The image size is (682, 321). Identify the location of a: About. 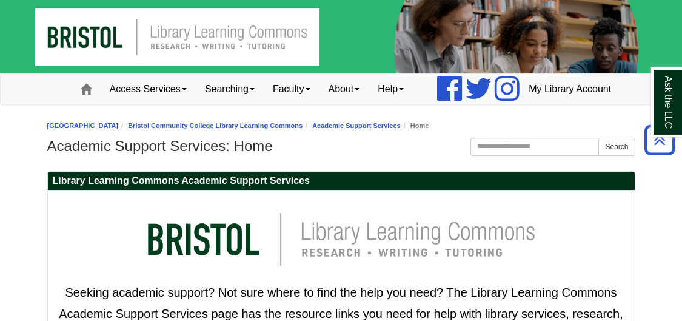
(344, 89).